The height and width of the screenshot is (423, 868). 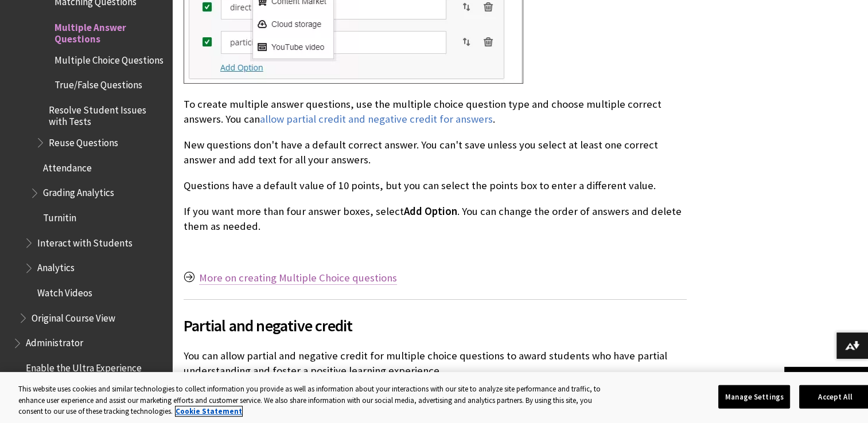 What do you see at coordinates (109, 30) in the screenshot?
I see `span: Multiple Answer Questions` at bounding box center [109, 30].